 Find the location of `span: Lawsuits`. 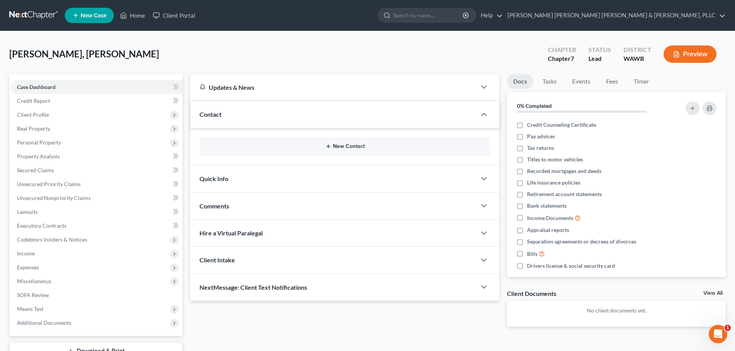

span: Lawsuits is located at coordinates (27, 212).